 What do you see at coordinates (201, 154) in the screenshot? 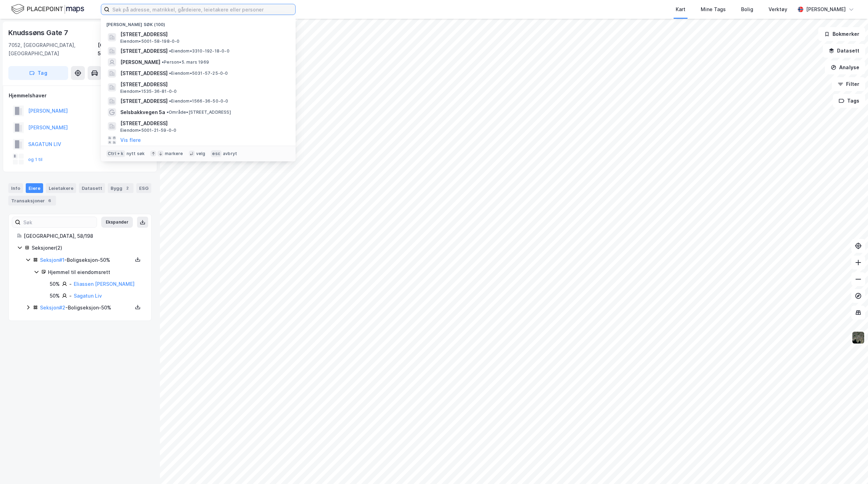
I see `div: velg` at bounding box center [201, 154].